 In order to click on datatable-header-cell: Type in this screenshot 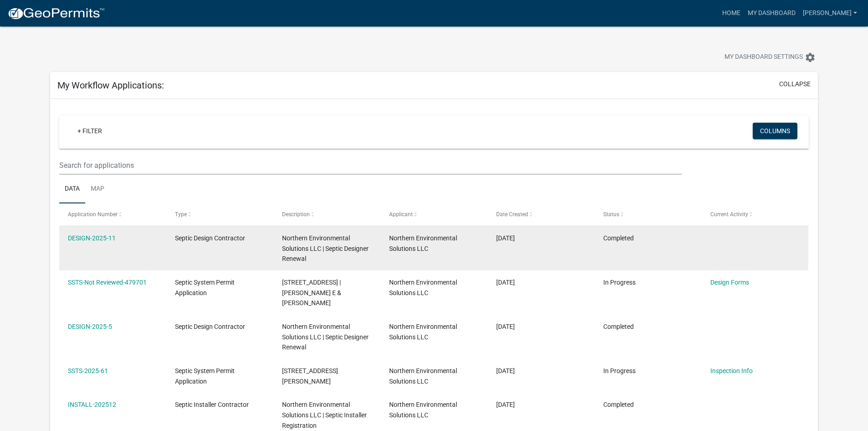, I will do `click(220, 214)`.